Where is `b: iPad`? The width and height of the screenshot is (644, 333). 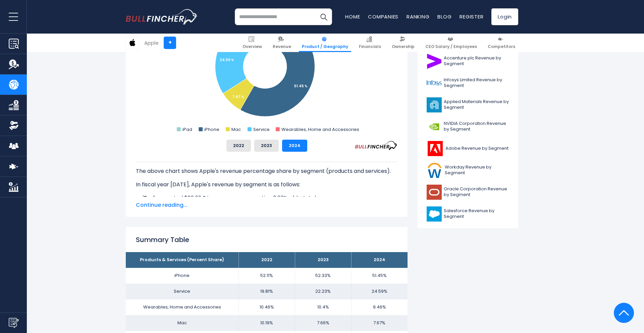
b: iPad is located at coordinates (149, 198).